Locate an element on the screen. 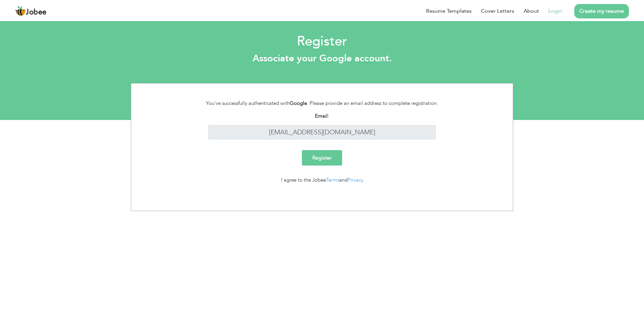 This screenshot has height=321, width=644. a: Resume Templates is located at coordinates (449, 11).